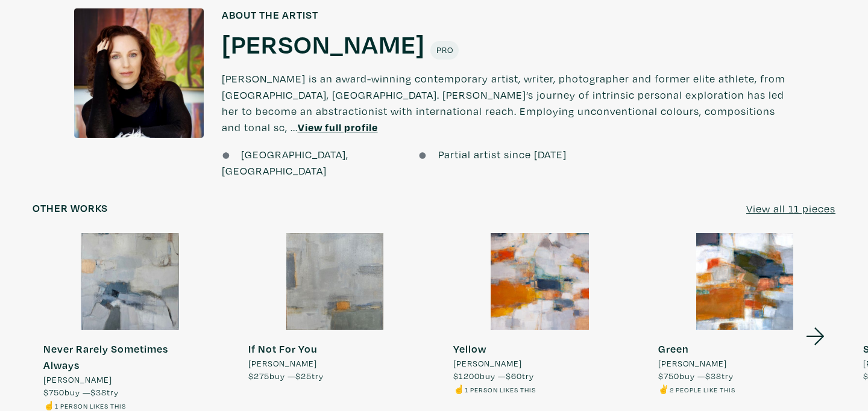 The width and height of the screenshot is (868, 411). Describe the element at coordinates (106, 357) in the screenshot. I see `strong: Never Rarely Sometimes Always` at that location.